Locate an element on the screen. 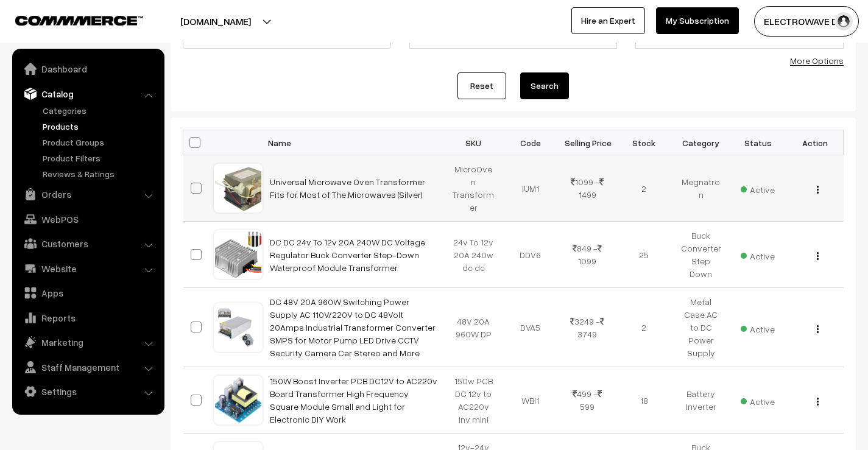 The height and width of the screenshot is (450, 868). a: Marketing is located at coordinates (88, 342).